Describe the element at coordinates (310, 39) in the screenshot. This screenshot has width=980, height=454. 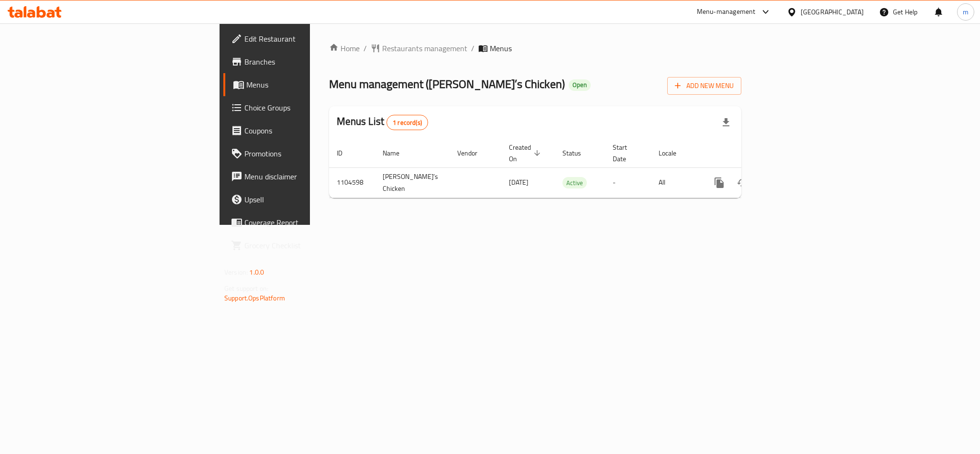
I see `span: Edit Restaurant` at that location.